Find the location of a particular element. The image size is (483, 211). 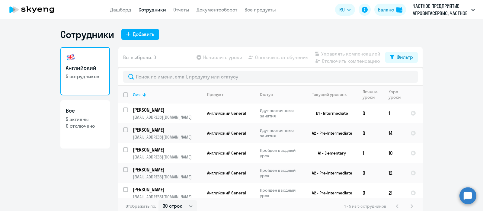

button: Добавить is located at coordinates (140, 34).